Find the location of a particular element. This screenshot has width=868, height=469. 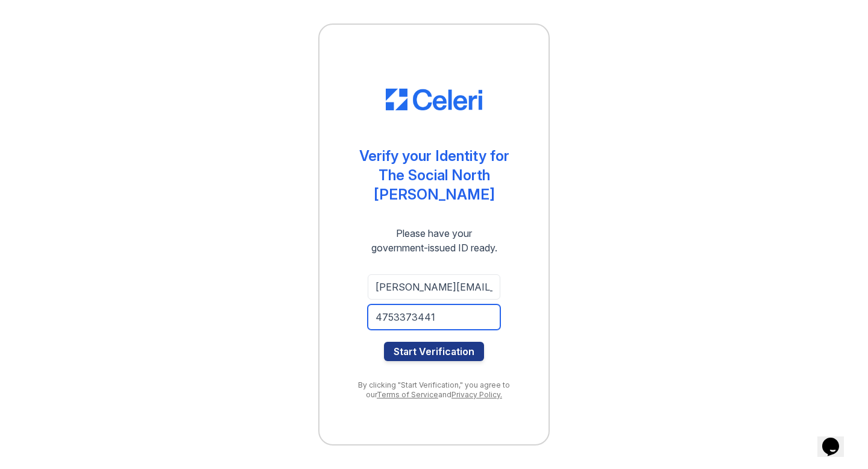

a: Terms of Service is located at coordinates (407, 394).